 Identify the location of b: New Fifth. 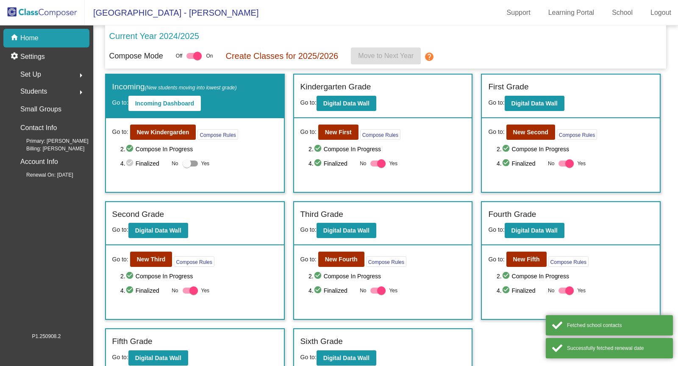
(526, 259).